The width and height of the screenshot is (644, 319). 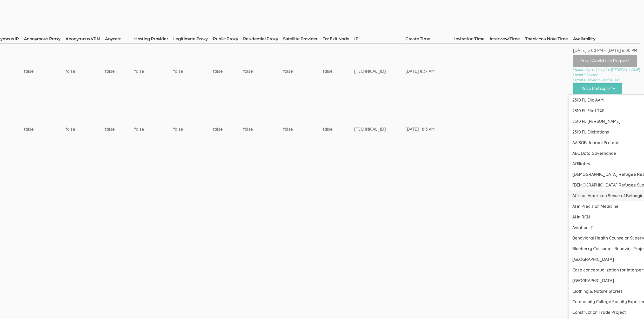 I want to click on th: Hosting Provider, so click(x=154, y=40).